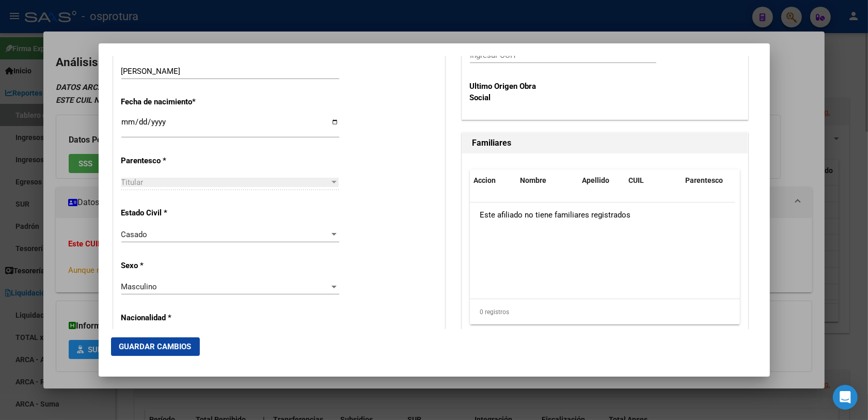 This screenshot has height=420, width=868. Describe the element at coordinates (603, 216) in the screenshot. I see `div: Este afiliado no tiene familiares registrados` at that location.